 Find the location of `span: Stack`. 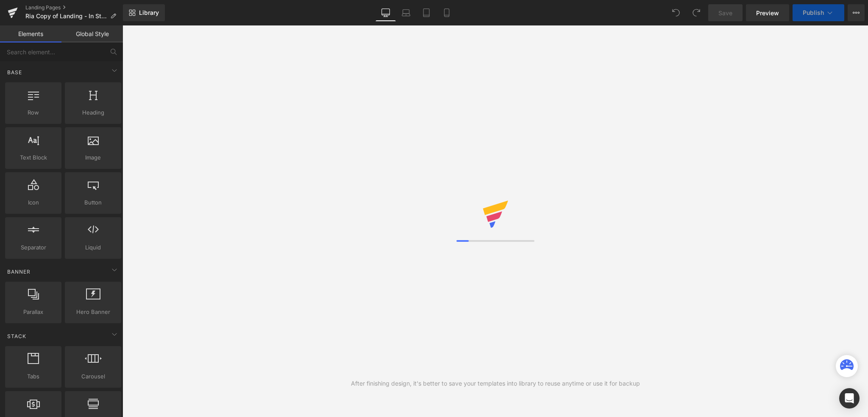

span: Stack is located at coordinates (17, 336).